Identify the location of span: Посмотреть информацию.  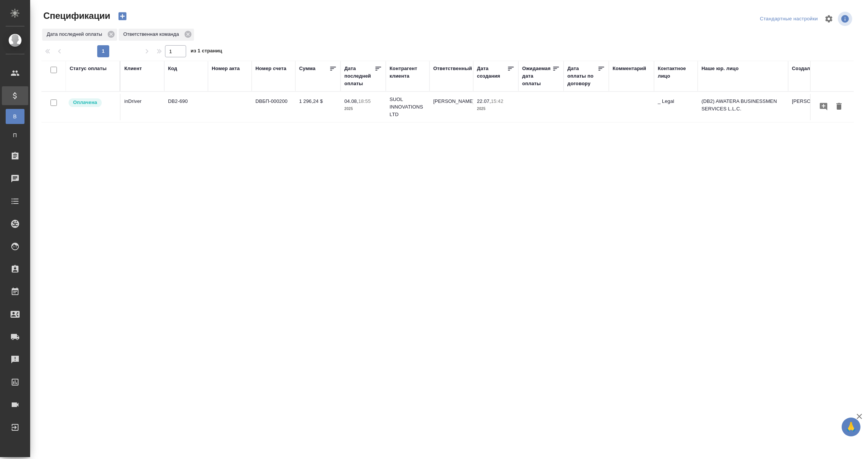
(845, 19).